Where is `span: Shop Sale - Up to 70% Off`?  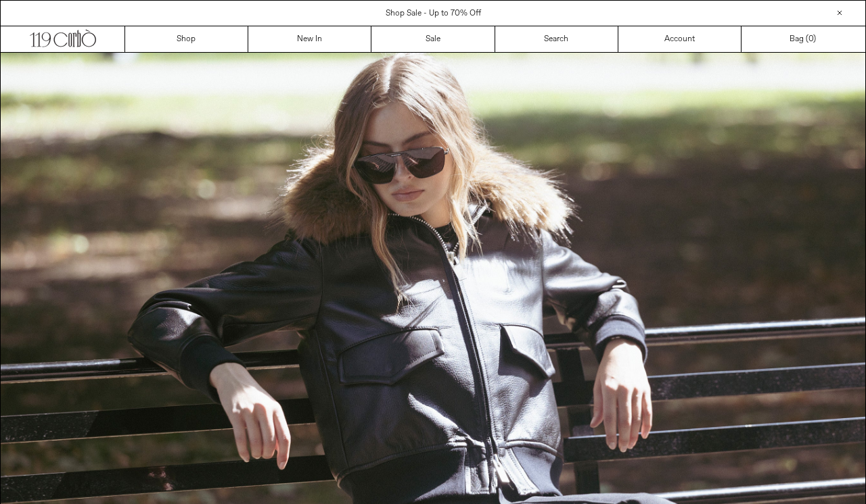 span: Shop Sale - Up to 70% Off is located at coordinates (433, 14).